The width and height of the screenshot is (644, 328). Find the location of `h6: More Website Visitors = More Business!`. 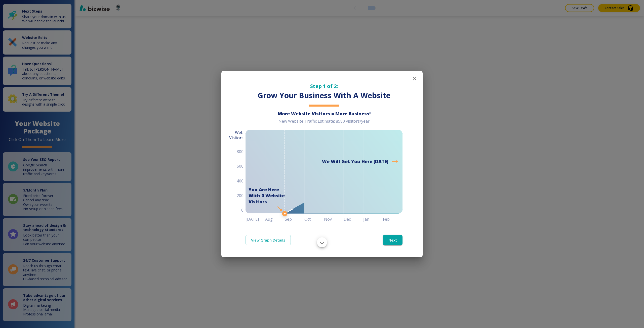

h6: More Website Visitors = More Business! is located at coordinates (324, 114).